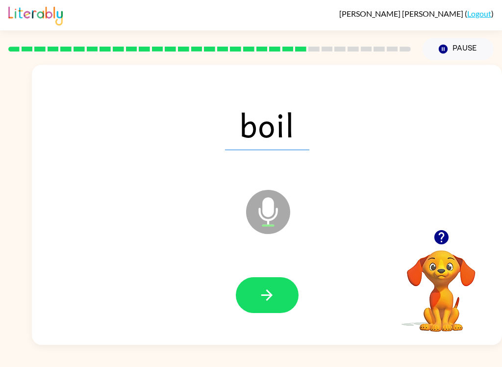 The width and height of the screenshot is (502, 367). I want to click on a: Logout, so click(479, 13).